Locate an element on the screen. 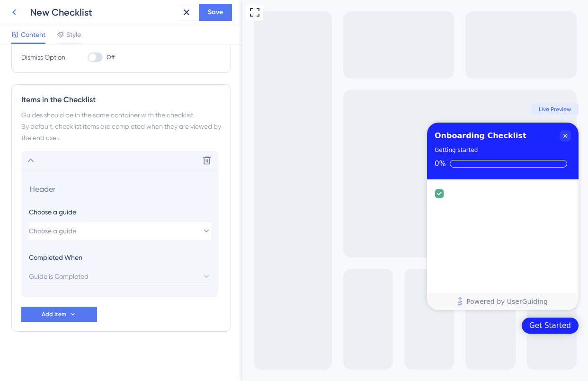 This screenshot has width=588, height=381. span: Live Preview is located at coordinates (312, 109).